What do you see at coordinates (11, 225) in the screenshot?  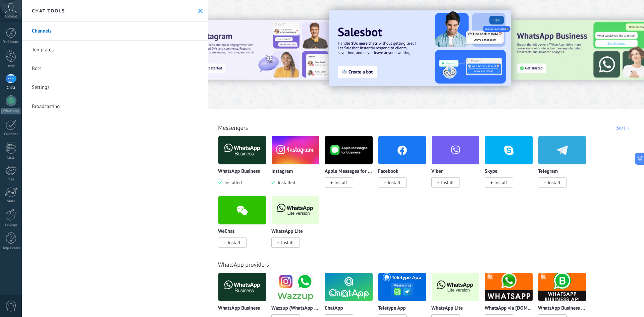 I see `div: Settings` at bounding box center [11, 225].